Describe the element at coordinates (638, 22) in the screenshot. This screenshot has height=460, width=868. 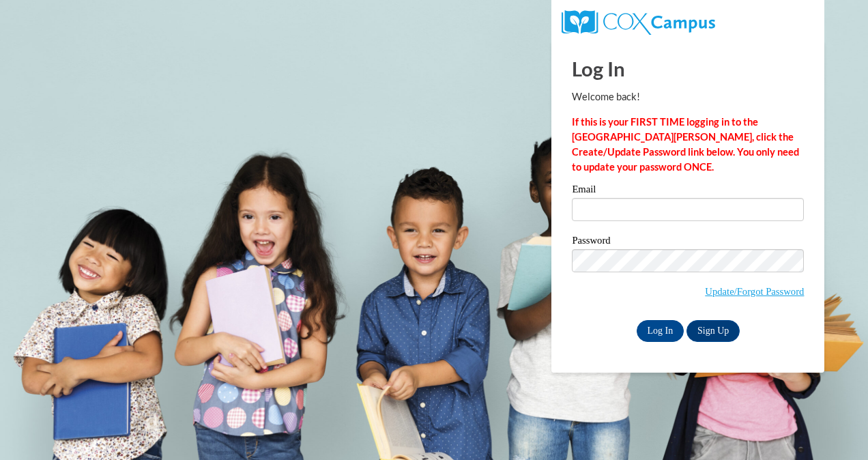
I see `img: COX Campus` at that location.